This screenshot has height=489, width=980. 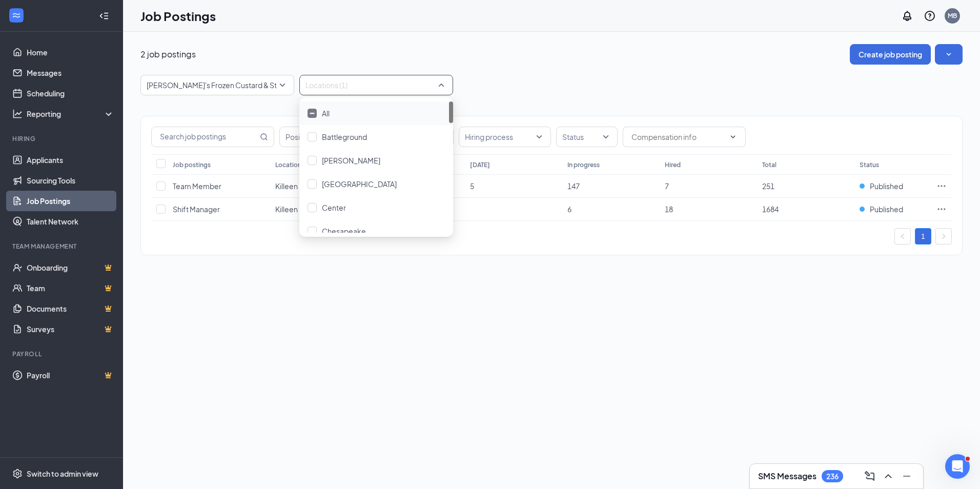 What do you see at coordinates (376, 184) in the screenshot?
I see `div: Burlington` at bounding box center [376, 184].